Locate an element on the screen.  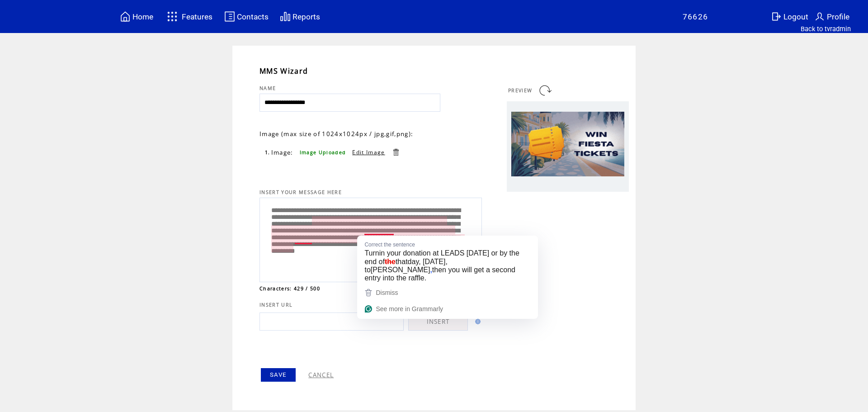
a: Delete this item is located at coordinates (395, 152).